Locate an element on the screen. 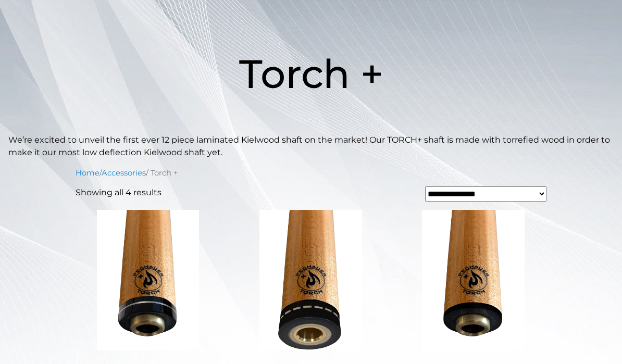  p: We’re excited to unveil the first ever 12 piece laminated Kielwood shaft on the market! Our TORCH... is located at coordinates (311, 146).